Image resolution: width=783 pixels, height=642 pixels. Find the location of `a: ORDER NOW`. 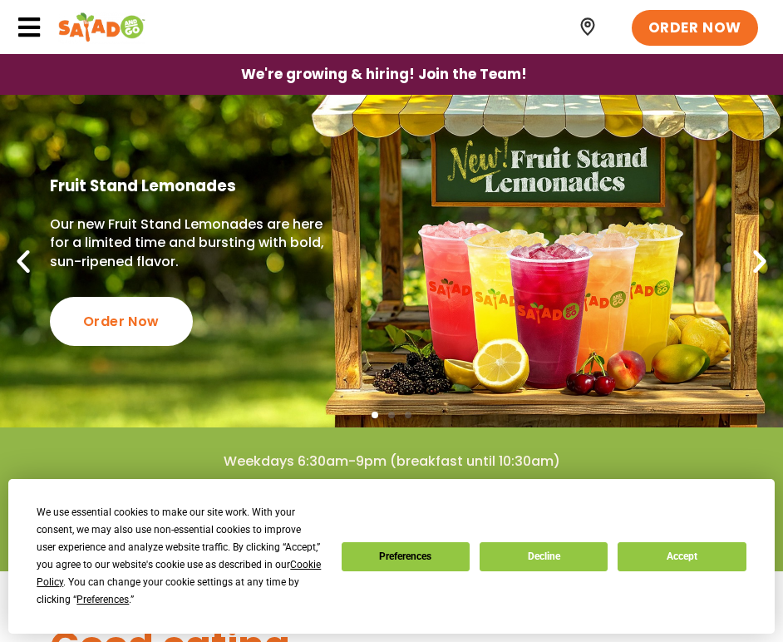

a: ORDER NOW is located at coordinates (695, 28).